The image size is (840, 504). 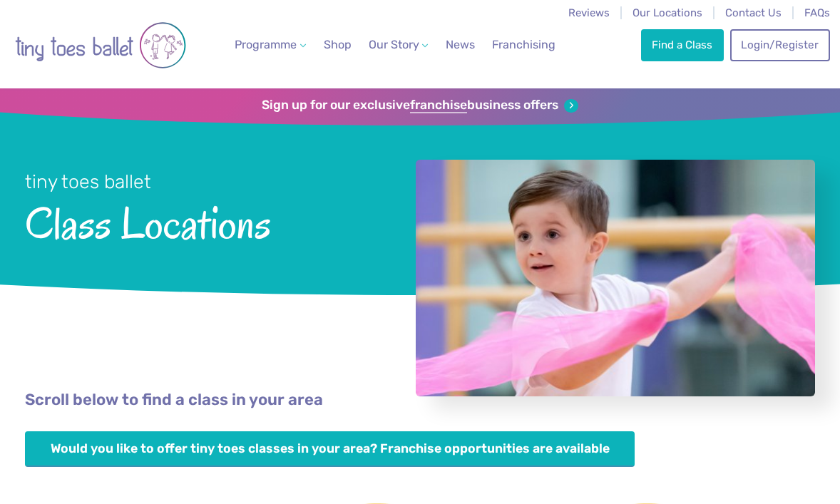 What do you see at coordinates (100, 44) in the screenshot?
I see `img: tiny toes ballet` at bounding box center [100, 44].